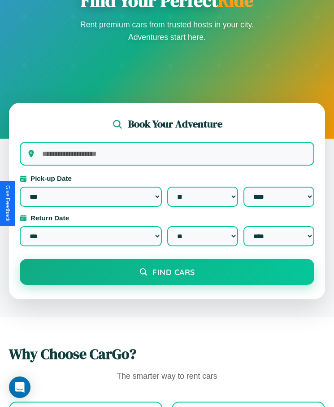 Image resolution: width=334 pixels, height=407 pixels. I want to click on p: The smarter way to rent cars, so click(167, 376).